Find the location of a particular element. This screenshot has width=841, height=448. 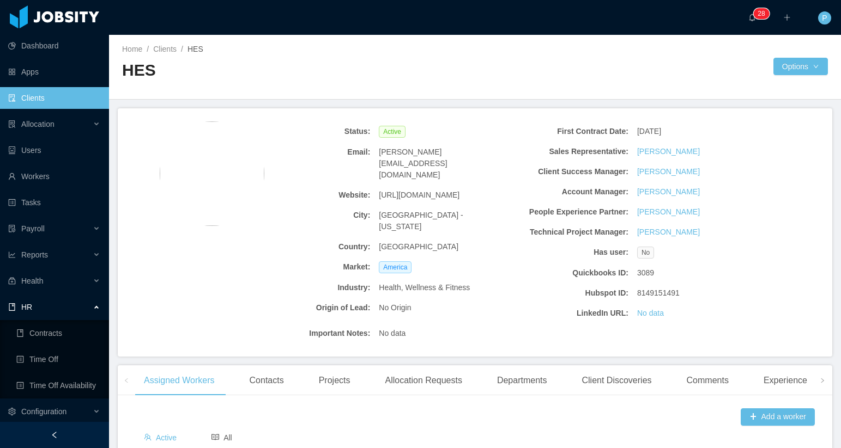

b: Origin of Lead: is located at coordinates (310, 308).